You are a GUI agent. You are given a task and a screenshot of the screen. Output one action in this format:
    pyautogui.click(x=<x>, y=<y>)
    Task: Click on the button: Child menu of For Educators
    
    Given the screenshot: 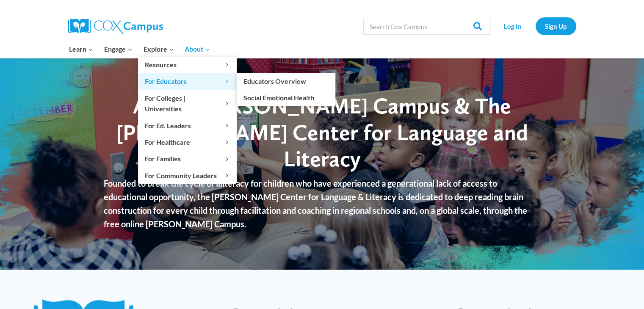 What is the action you would take?
    pyautogui.click(x=187, y=81)
    